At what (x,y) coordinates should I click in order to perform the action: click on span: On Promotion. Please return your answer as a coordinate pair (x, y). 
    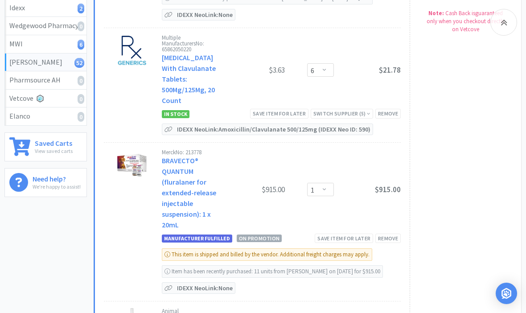
    Looking at the image, I should click on (259, 238).